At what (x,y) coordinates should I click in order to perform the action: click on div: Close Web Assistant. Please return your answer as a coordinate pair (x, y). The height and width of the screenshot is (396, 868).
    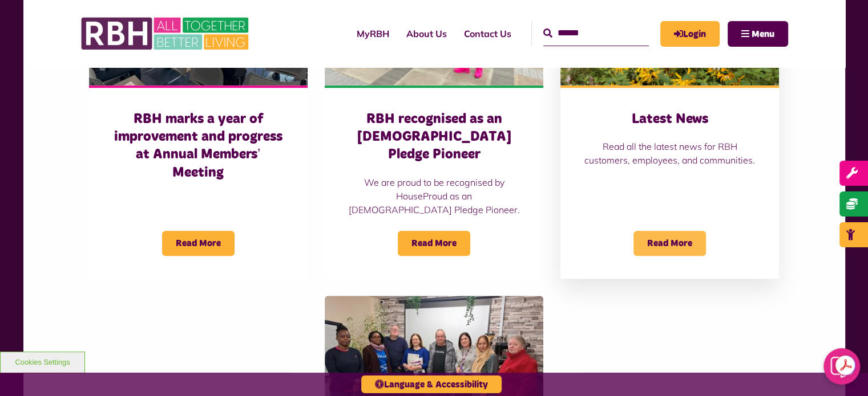
    Looking at the image, I should click on (25, 22).